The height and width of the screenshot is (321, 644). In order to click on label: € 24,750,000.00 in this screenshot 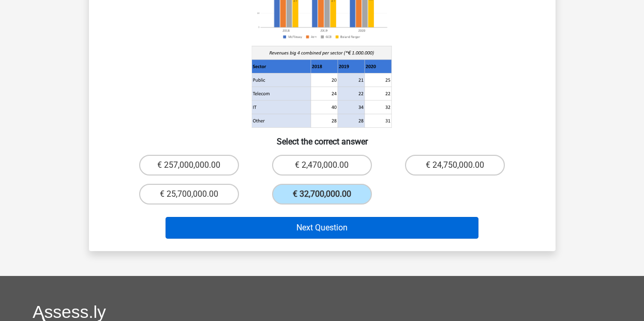, I will do `click(455, 165)`.